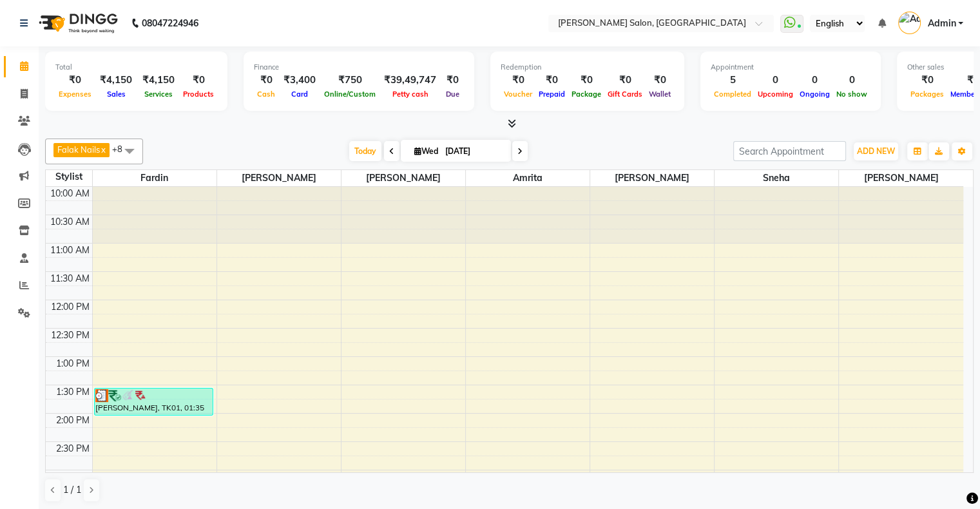 The width and height of the screenshot is (980, 509). Describe the element at coordinates (927, 94) in the screenshot. I see `span: Packages` at that location.